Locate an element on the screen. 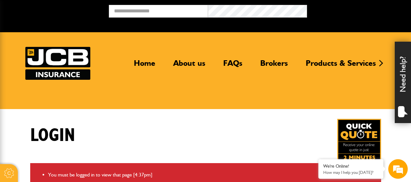 The height and width of the screenshot is (182, 411). div: Need help? is located at coordinates (403, 82).